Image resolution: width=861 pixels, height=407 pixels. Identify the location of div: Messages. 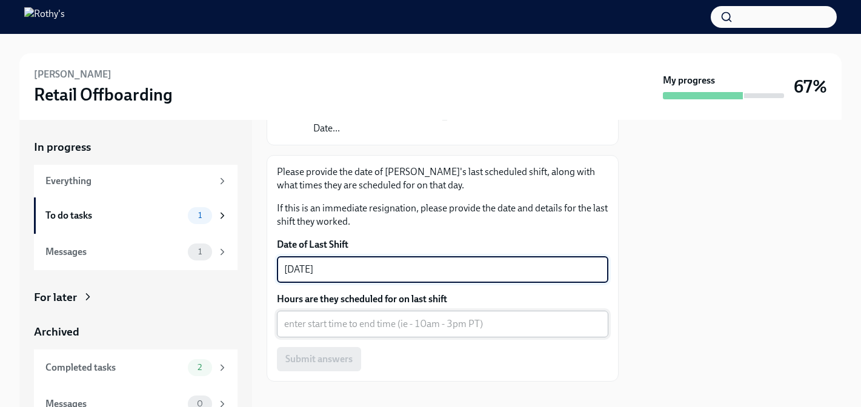
(114, 252).